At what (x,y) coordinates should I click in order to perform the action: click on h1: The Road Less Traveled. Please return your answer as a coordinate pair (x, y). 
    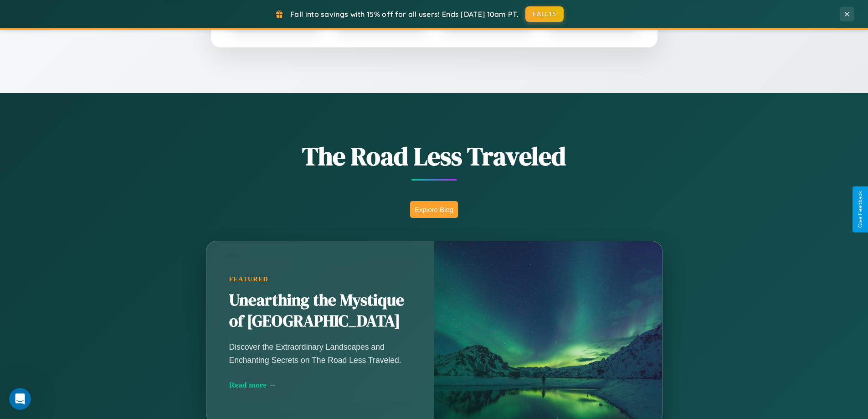
    Looking at the image, I should click on (434, 156).